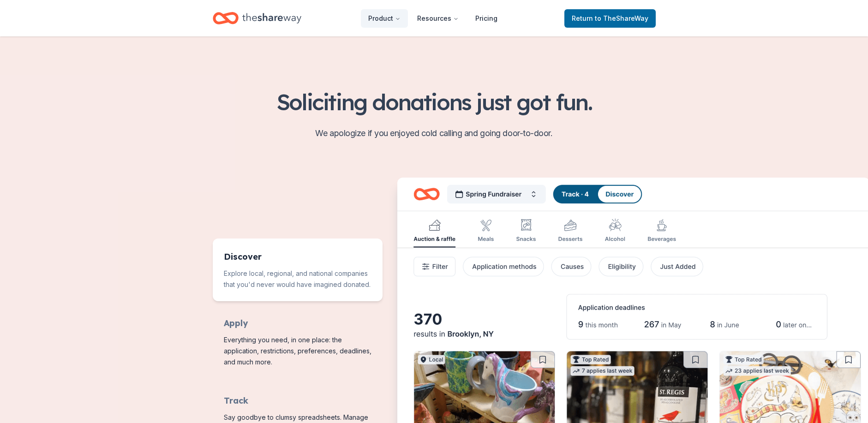 The image size is (868, 423). I want to click on a: Home, so click(257, 18).